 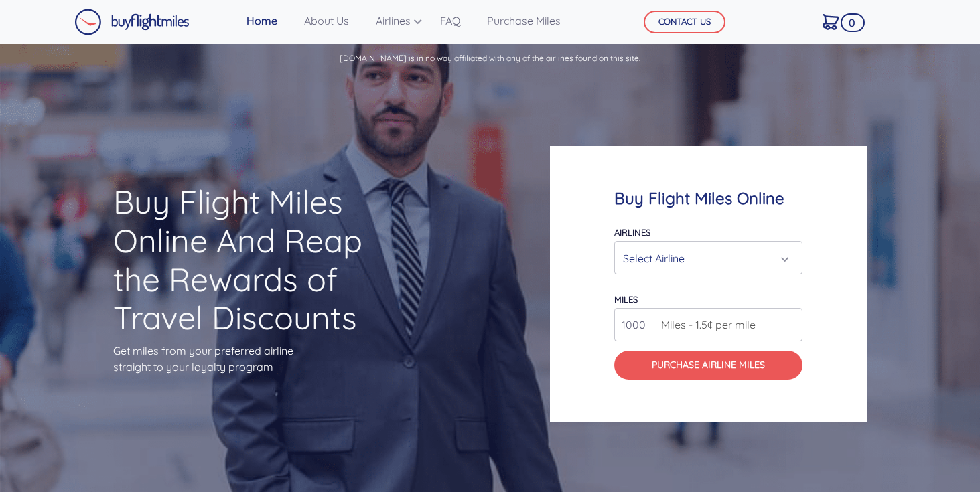 I want to click on p: Get miles from your preferred airline straight to your loyalty program, so click(x=245, y=359).